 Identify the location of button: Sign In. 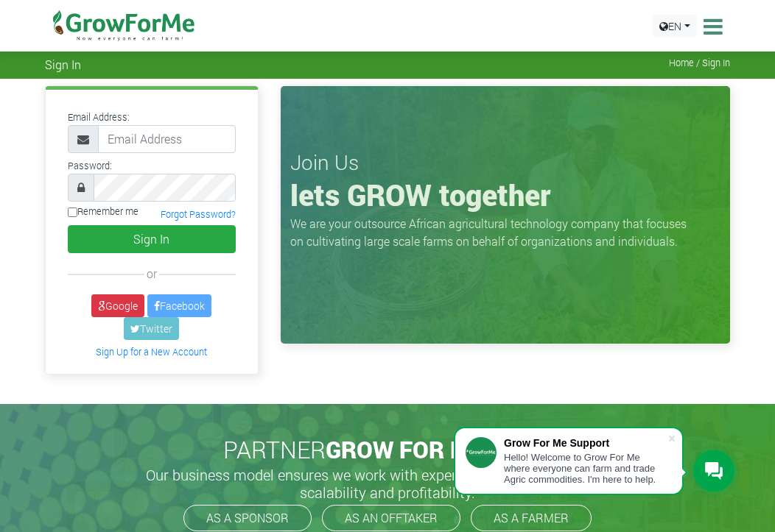
(152, 239).